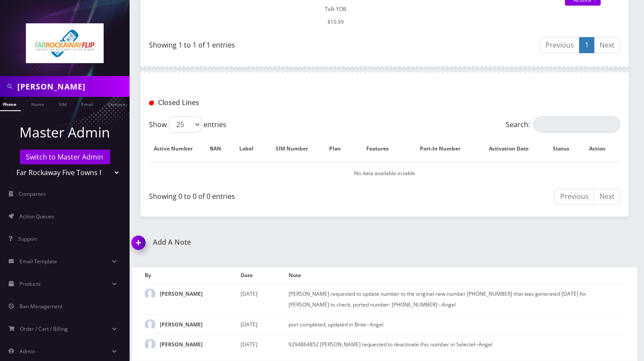 The width and height of the screenshot is (644, 361). I want to click on th: By, so click(192, 275).